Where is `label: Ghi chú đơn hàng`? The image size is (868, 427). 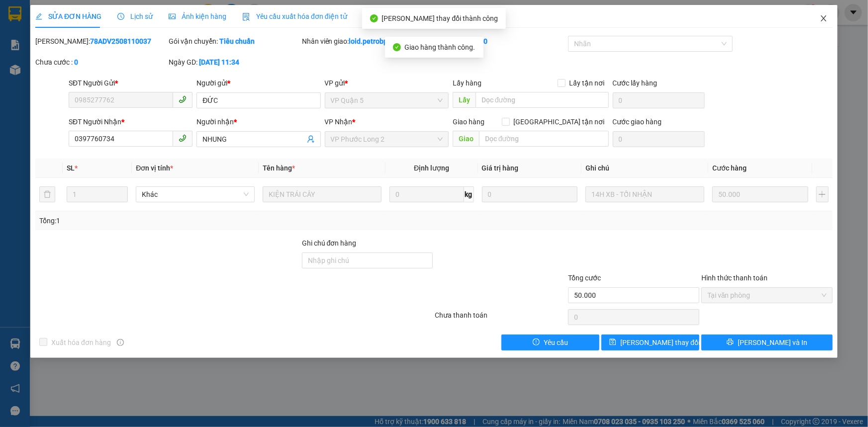
label: Ghi chú đơn hàng is located at coordinates (329, 244).